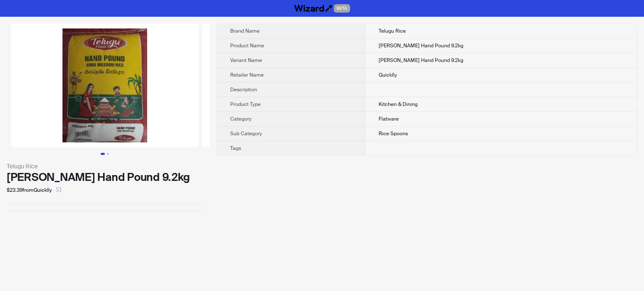 The image size is (644, 291). What do you see at coordinates (102, 153) in the screenshot?
I see `button: Go to slide 1` at bounding box center [102, 153].